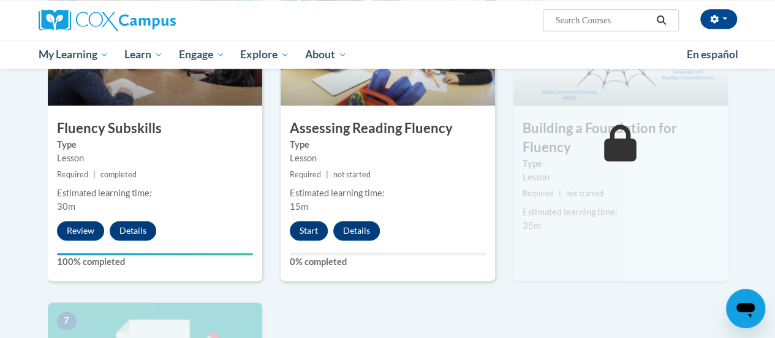  What do you see at coordinates (107, 20) in the screenshot?
I see `img: Cox Campus` at bounding box center [107, 20].